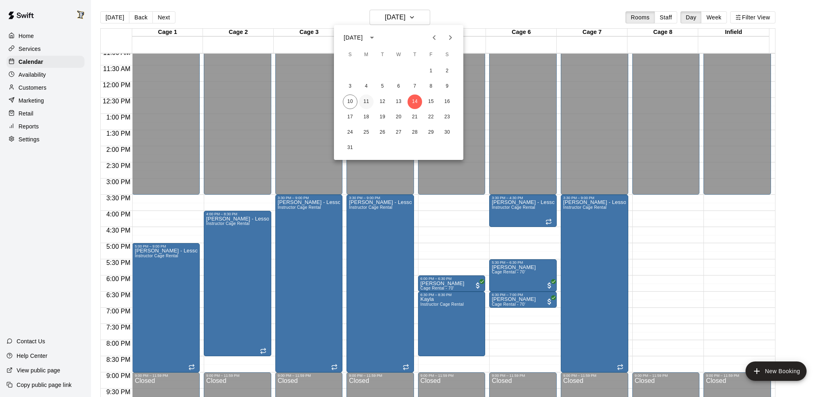  Describe the element at coordinates (398, 55) in the screenshot. I see `span: Wednesday` at that location.